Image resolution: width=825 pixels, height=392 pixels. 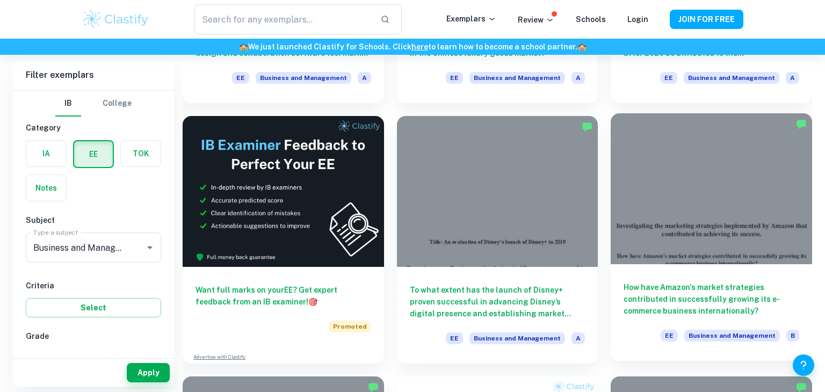 I want to click on h6: To what extent has the launch of Disney+ proven successful in advancing Disney’s digital presence..., so click(x=497, y=302).